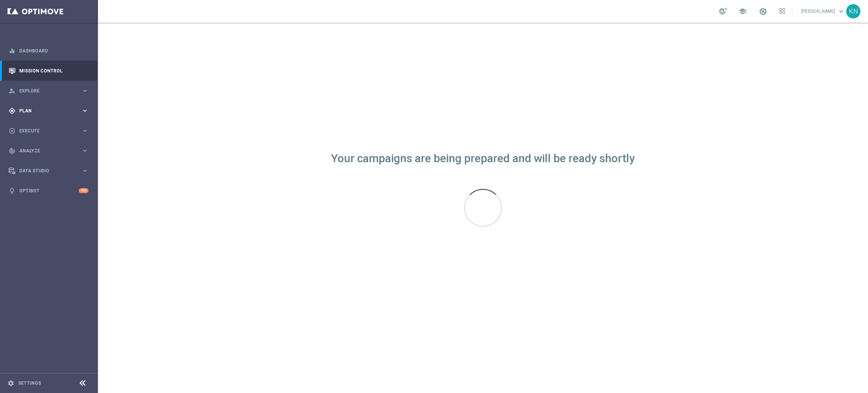 The width and height of the screenshot is (868, 393). What do you see at coordinates (49, 191) in the screenshot?
I see `button: lightbulb Optibot +10` at bounding box center [49, 191].